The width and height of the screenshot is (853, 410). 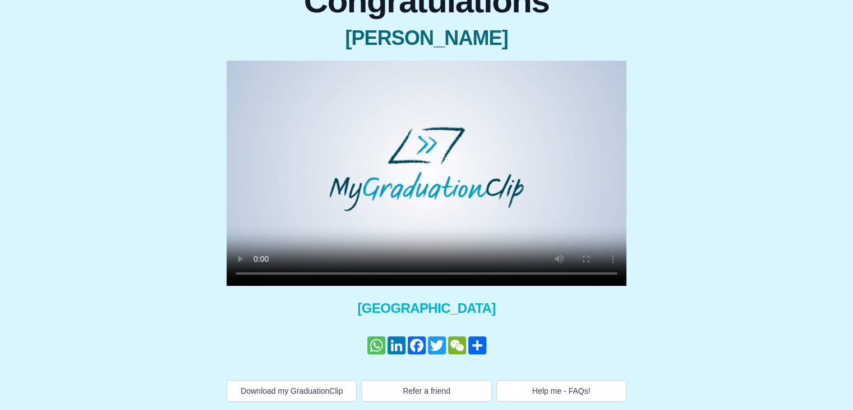 What do you see at coordinates (417, 345) in the screenshot?
I see `a: Facebook` at bounding box center [417, 345].